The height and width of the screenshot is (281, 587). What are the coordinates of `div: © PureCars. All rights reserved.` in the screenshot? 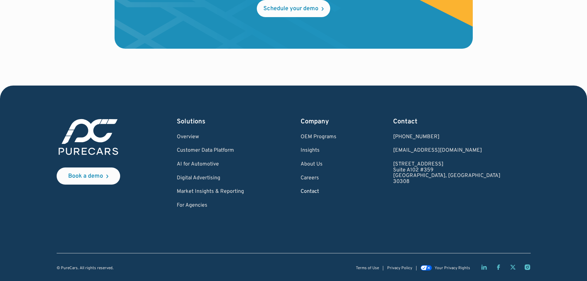 It's located at (85, 268).